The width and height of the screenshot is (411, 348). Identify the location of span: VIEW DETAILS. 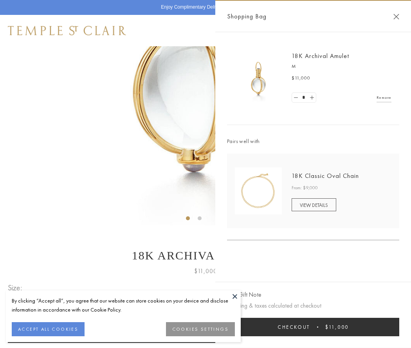
(314, 205).